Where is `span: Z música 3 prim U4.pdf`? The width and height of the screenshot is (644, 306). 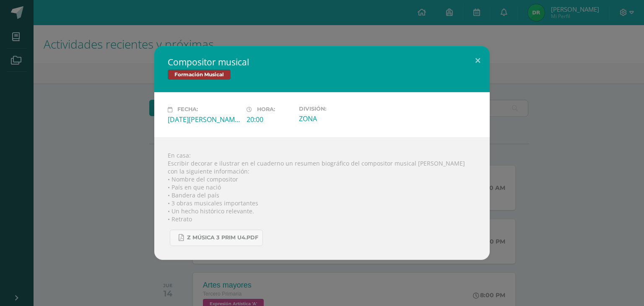 span: Z música 3 prim U4.pdf is located at coordinates (223, 238).